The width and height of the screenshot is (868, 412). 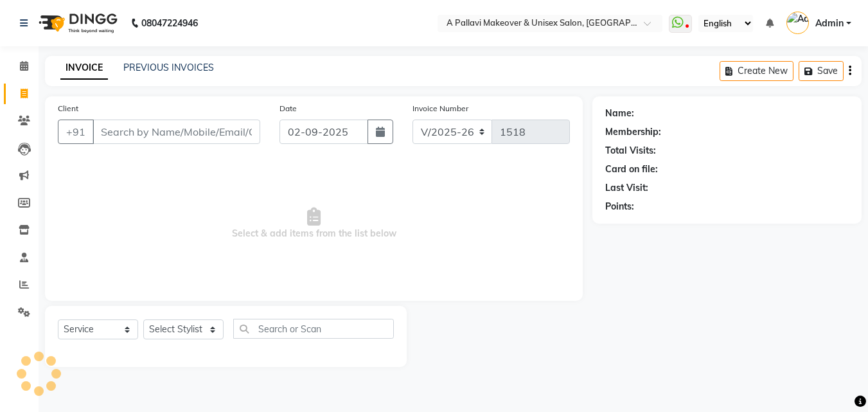 I want to click on div: Membership:, so click(x=633, y=132).